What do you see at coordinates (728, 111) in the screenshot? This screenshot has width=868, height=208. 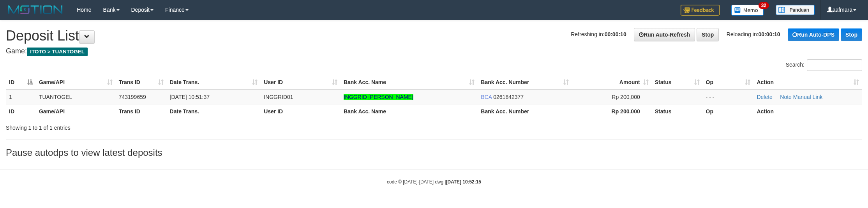 I see `th: Op` at bounding box center [728, 111].